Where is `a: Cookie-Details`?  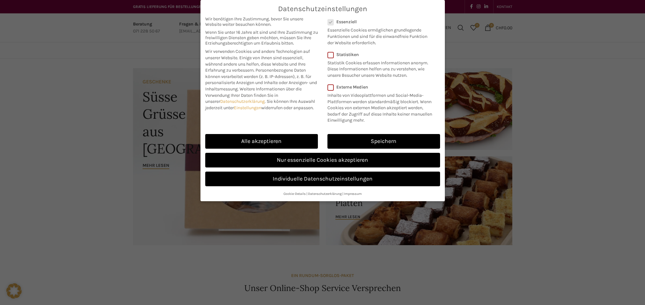
a: Cookie-Details is located at coordinates (295, 193).